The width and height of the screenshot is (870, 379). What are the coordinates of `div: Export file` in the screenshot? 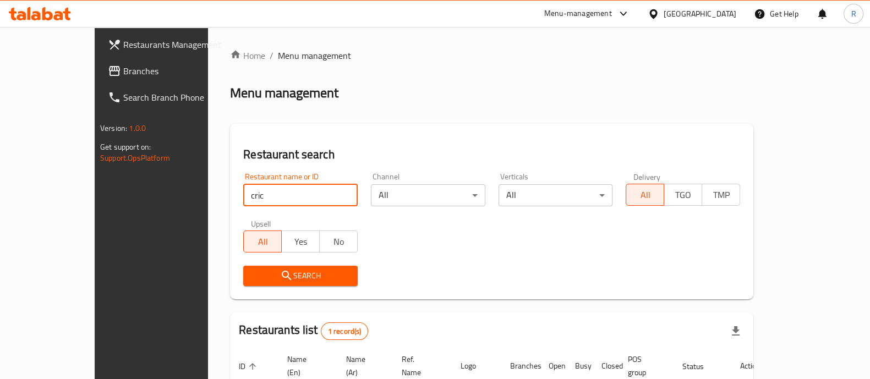 It's located at (736, 331).